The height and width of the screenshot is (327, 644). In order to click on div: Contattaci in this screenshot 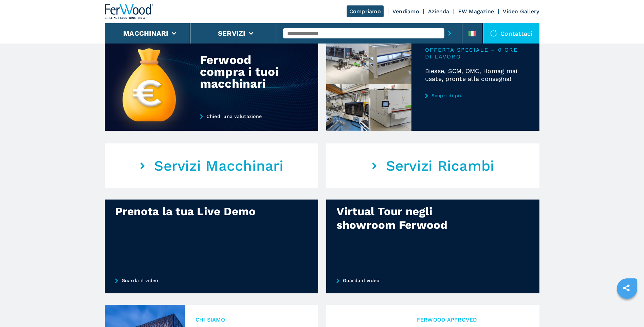, I will do `click(511, 33)`.